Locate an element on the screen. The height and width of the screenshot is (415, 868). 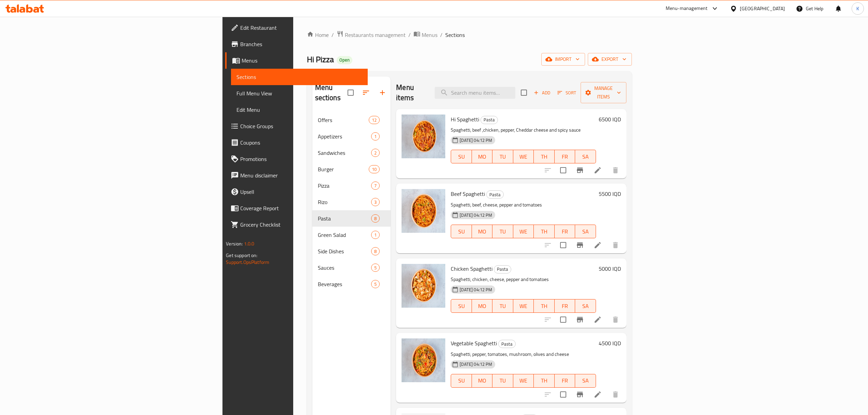
img: Beef Spaghetti is located at coordinates (423, 211).